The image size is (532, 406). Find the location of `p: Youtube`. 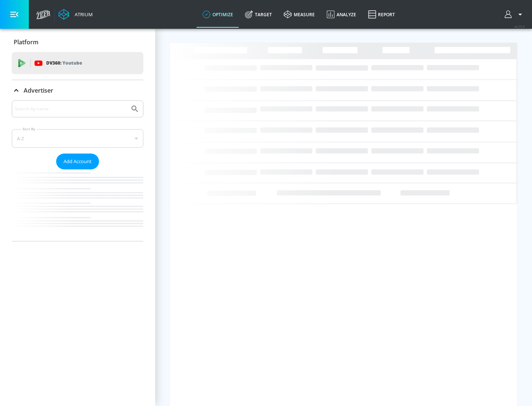

p: Youtube is located at coordinates (72, 63).